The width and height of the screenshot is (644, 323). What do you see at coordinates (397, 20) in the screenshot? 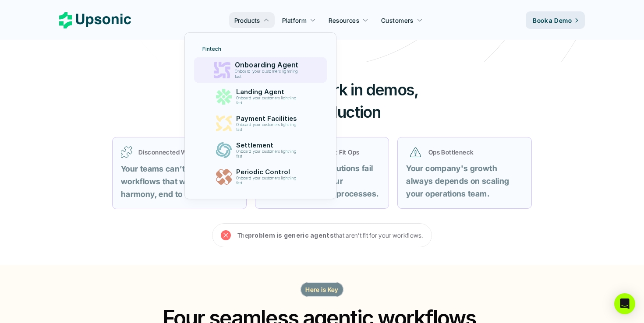
I see `p: Customers` at bounding box center [397, 20].